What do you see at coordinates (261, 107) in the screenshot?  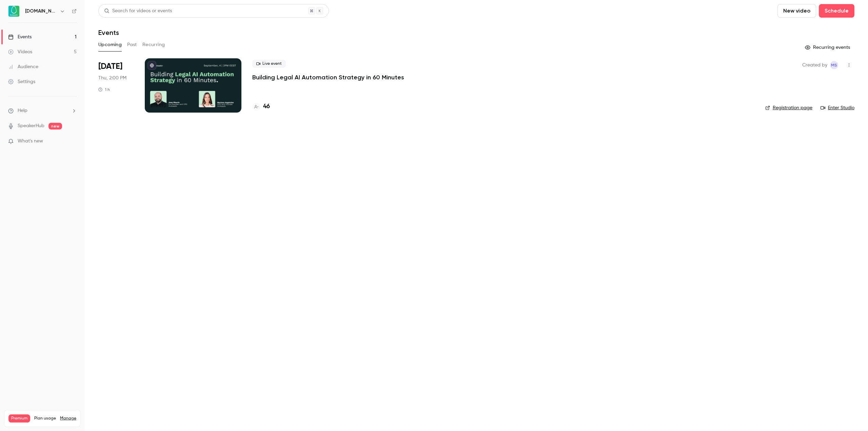 I see `a: 46` at bounding box center [261, 107].